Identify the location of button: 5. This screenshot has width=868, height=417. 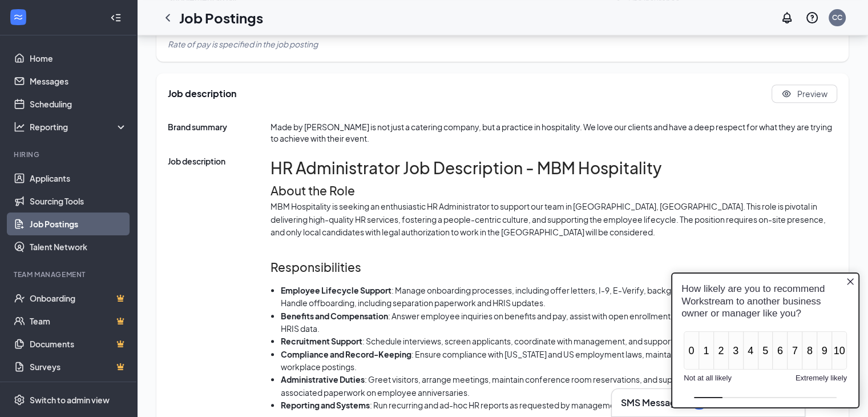
(103, 87).